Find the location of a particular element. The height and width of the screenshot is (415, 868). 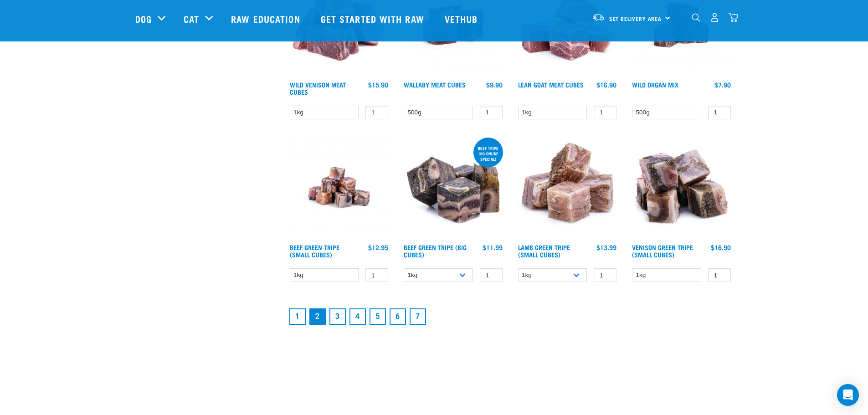

a: Wild Organ Mix is located at coordinates (655, 85).